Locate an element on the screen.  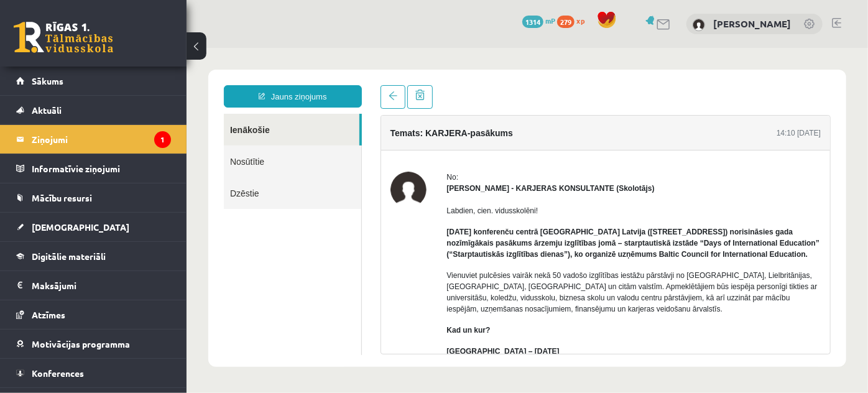
span: 1314 is located at coordinates (533, 22).